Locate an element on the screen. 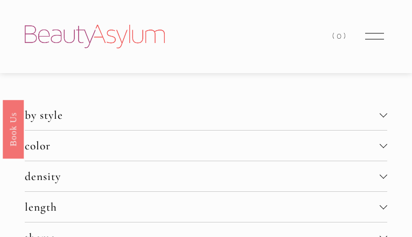 The image size is (412, 237). span: length is located at coordinates (202, 207).